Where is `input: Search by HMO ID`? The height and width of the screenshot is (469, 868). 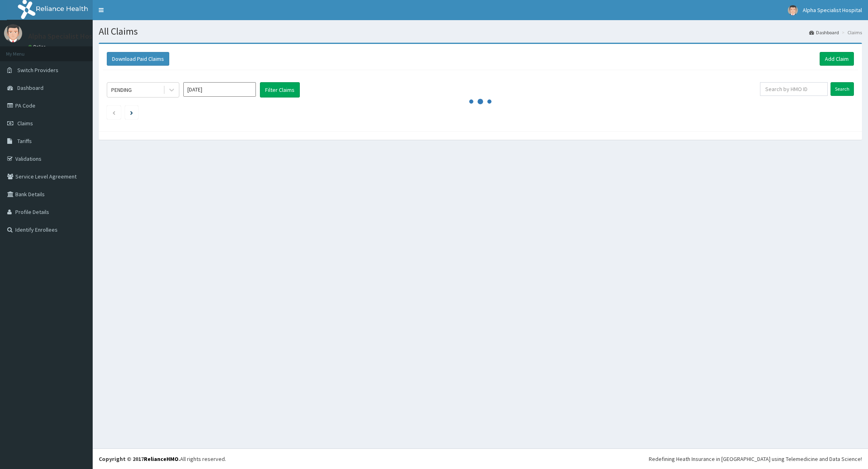 input: Search by HMO ID is located at coordinates (794, 89).